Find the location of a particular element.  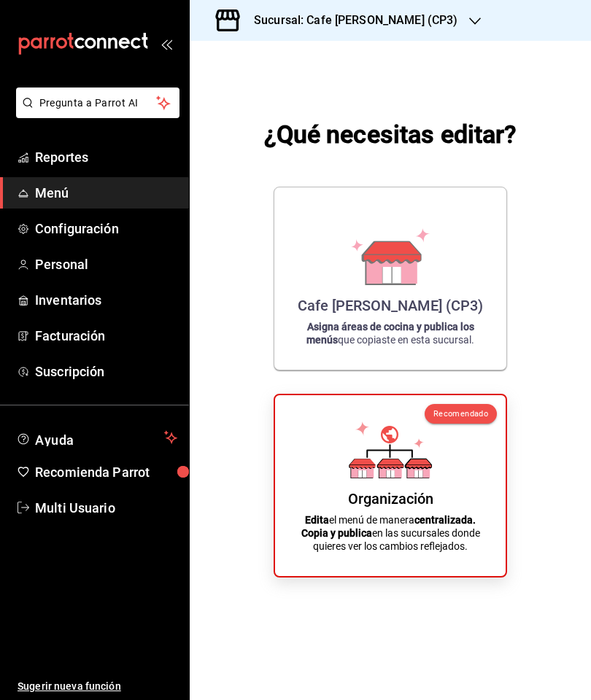

strong: centralizada. is located at coordinates (445, 520).